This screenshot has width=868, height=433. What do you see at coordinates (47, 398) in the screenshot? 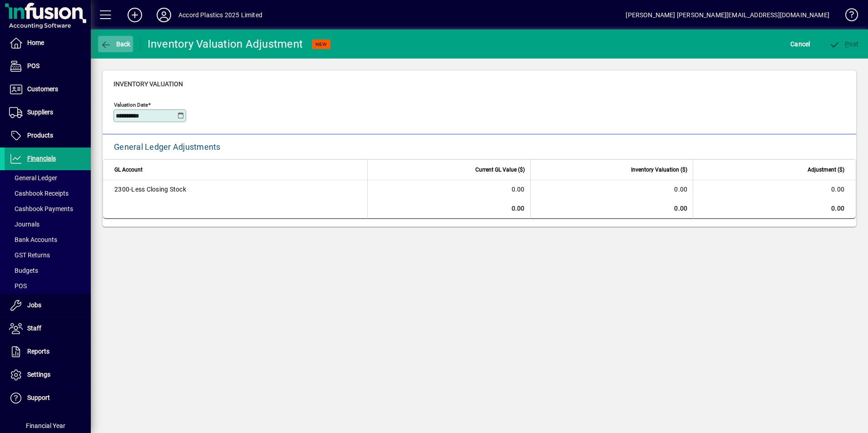
I see `a: Support` at bounding box center [47, 398].